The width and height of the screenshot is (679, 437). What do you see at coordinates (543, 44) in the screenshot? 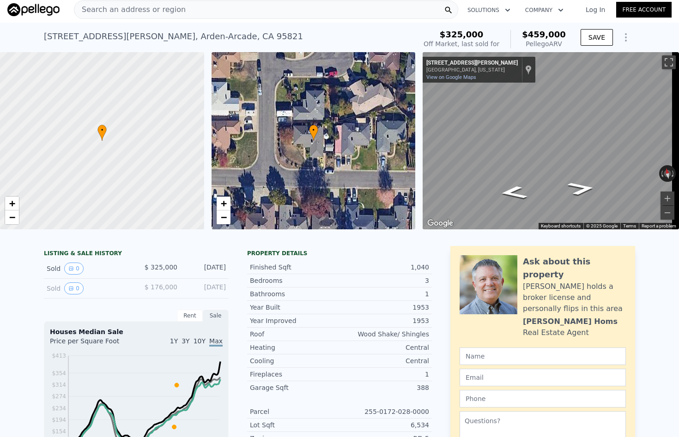
I see `div: Pellego ARV` at bounding box center [543, 44].